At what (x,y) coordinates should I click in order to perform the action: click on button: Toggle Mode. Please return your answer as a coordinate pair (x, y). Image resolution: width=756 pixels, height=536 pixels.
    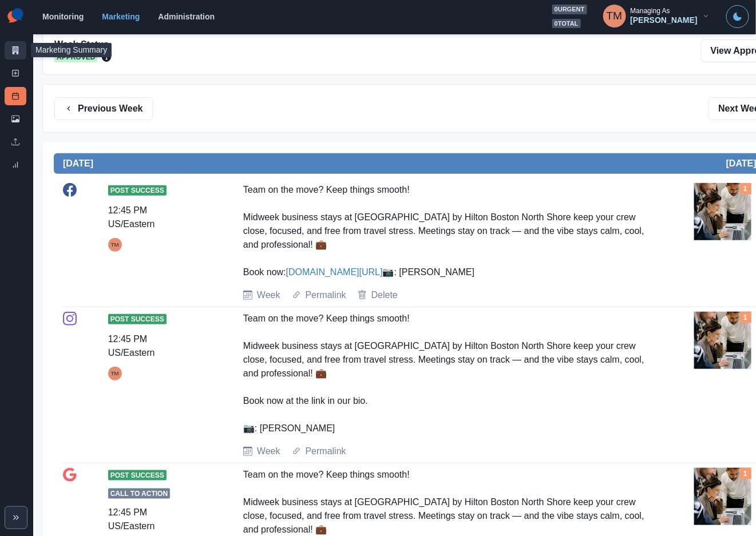
    Looking at the image, I should click on (737, 17).